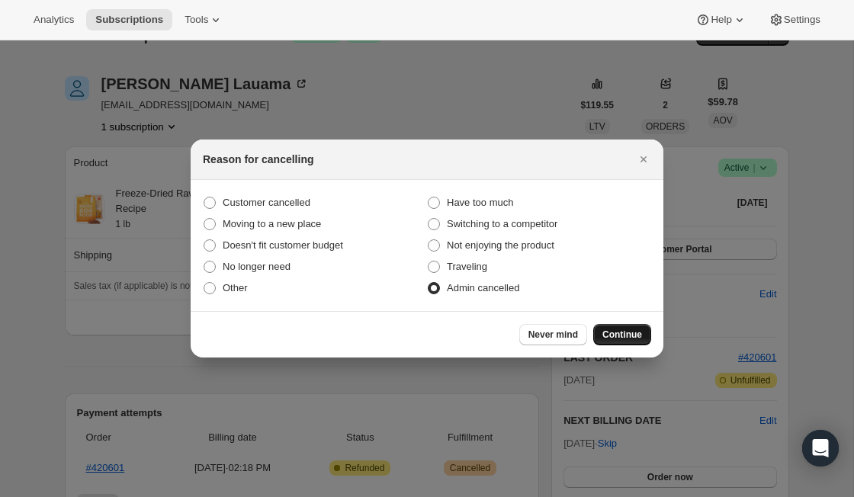 The image size is (854, 497). What do you see at coordinates (622, 335) in the screenshot?
I see `button: Continue` at bounding box center [622, 335].